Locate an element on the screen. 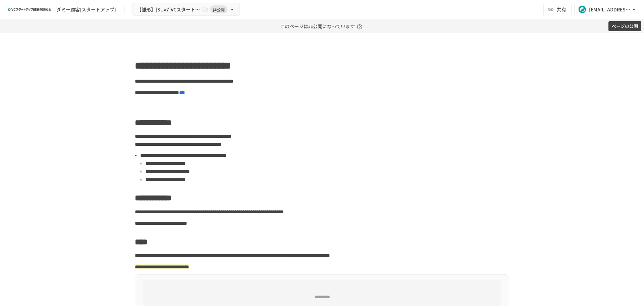  span: 共有 is located at coordinates (561, 9).